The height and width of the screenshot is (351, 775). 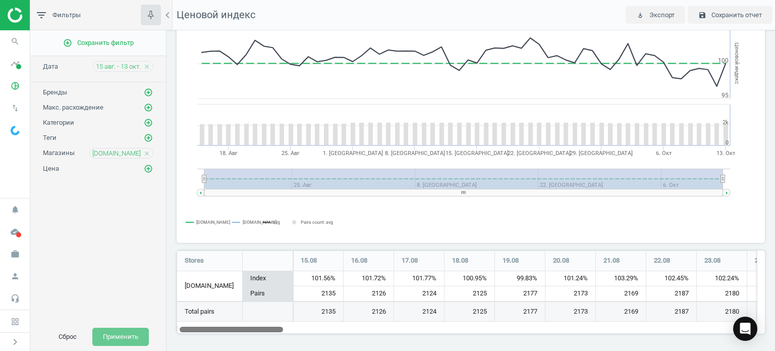 I want to click on span: 2126, so click(x=368, y=311).